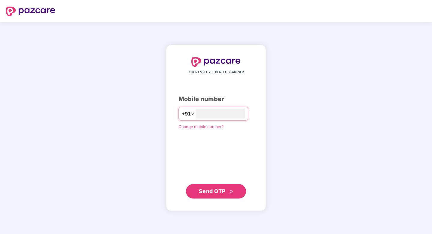  Describe the element at coordinates (216, 191) in the screenshot. I see `button: Send OTPdouble-right` at that location.